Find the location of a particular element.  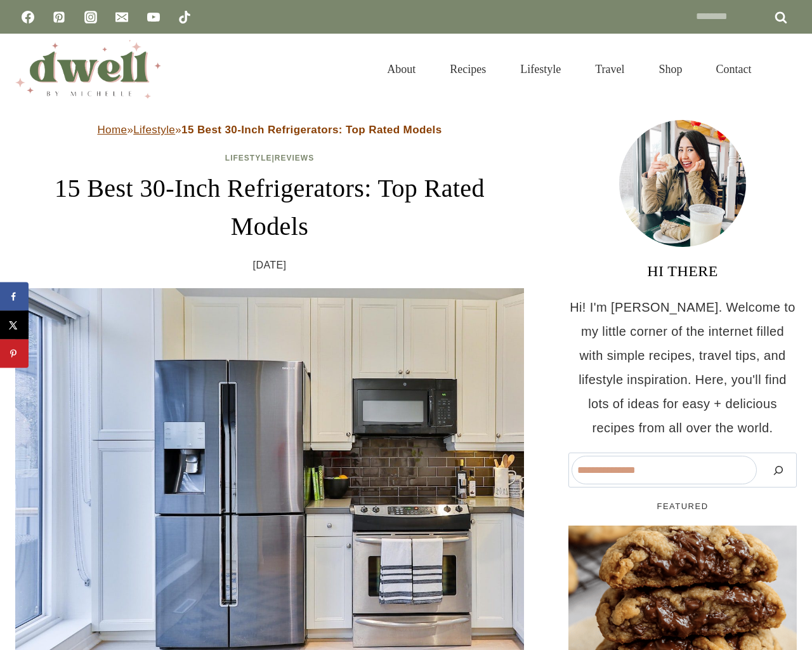

h5: FEATURED is located at coordinates (683, 506).